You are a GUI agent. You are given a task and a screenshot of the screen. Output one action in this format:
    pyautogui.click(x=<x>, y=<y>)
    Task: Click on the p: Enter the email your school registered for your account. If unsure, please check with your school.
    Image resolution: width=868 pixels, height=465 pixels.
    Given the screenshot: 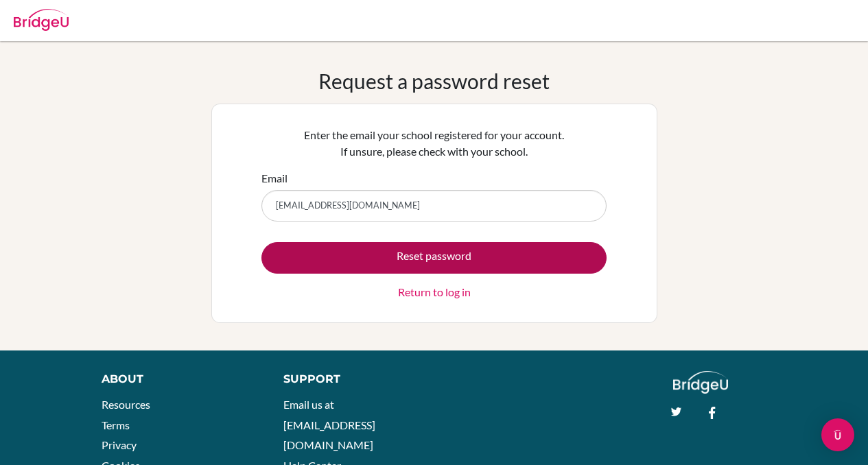 What is the action you would take?
    pyautogui.click(x=434, y=144)
    